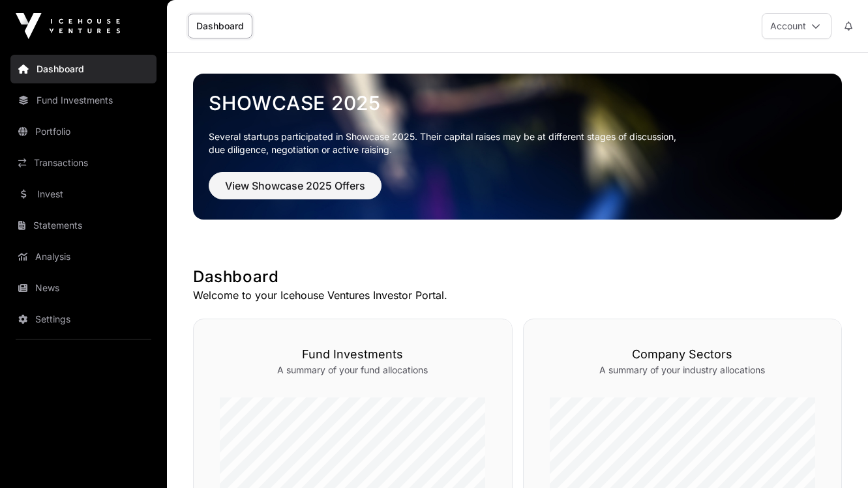 The image size is (868, 488). What do you see at coordinates (84, 226) in the screenshot?
I see `a: Statements` at bounding box center [84, 226].